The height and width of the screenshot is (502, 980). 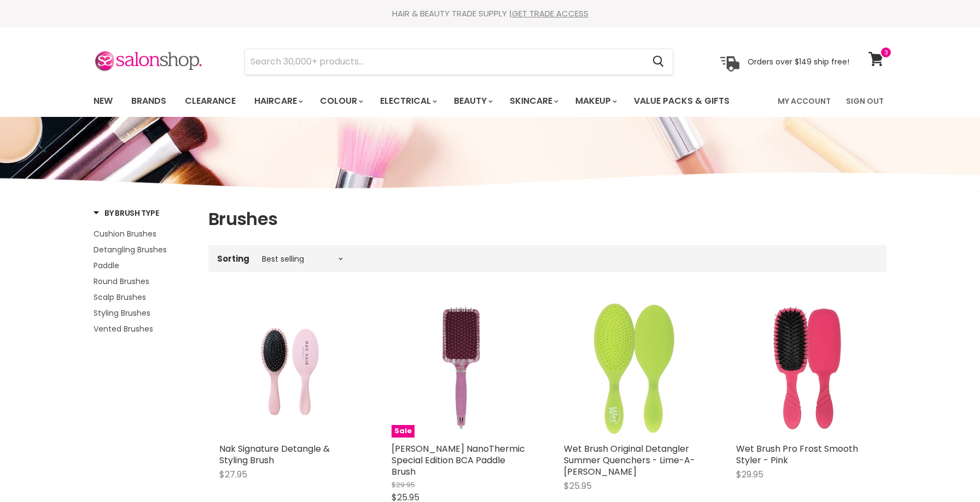 What do you see at coordinates (461, 368) in the screenshot?
I see `img: Olivia Garden NanoThermic Special Edition BCA Paddle Brush` at bounding box center [461, 368].